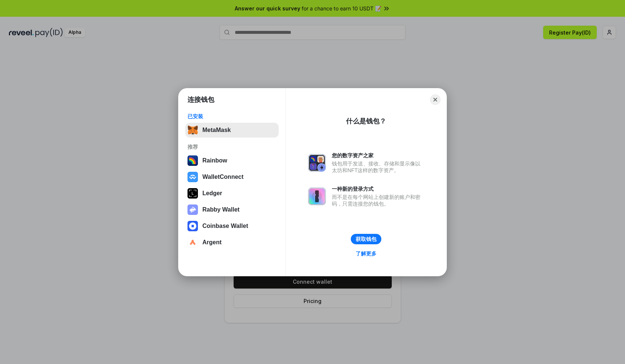 This screenshot has height=364, width=625. I want to click on div: Rainbow, so click(214, 161).